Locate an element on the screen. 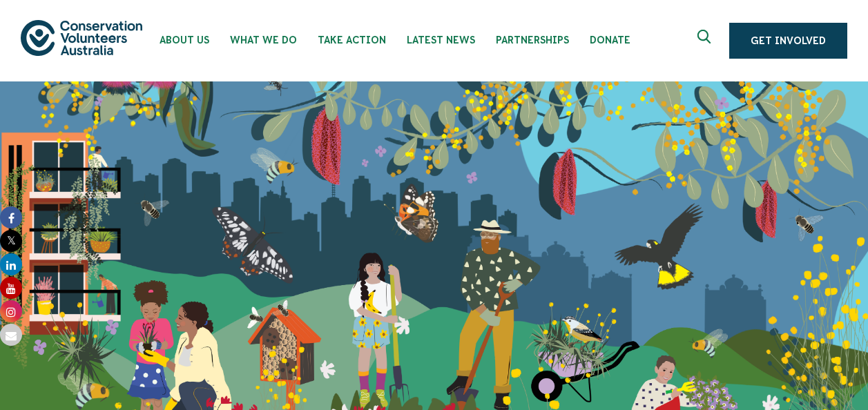 The height and width of the screenshot is (410, 868). span: Donate is located at coordinates (610, 40).